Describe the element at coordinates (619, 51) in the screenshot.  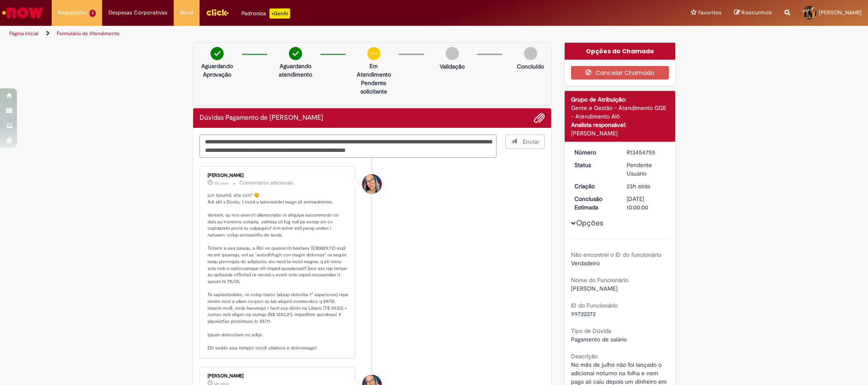
I see `div: Opções do Chamado` at that location.